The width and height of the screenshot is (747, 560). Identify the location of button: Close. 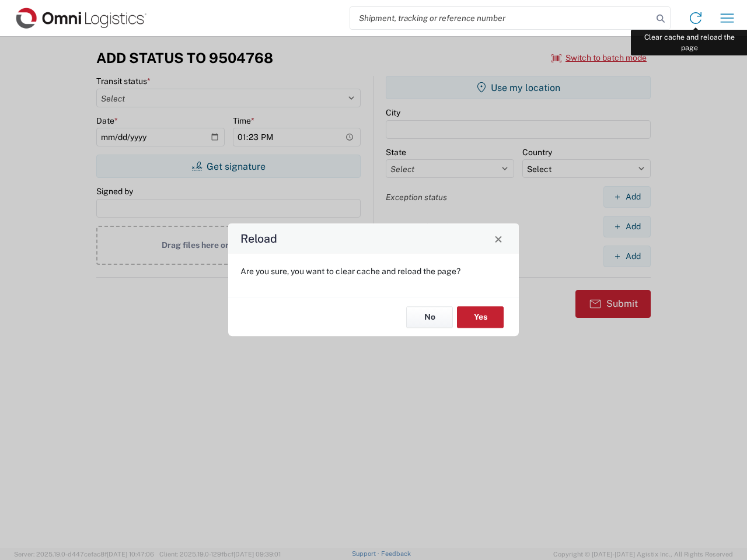
(498, 239).